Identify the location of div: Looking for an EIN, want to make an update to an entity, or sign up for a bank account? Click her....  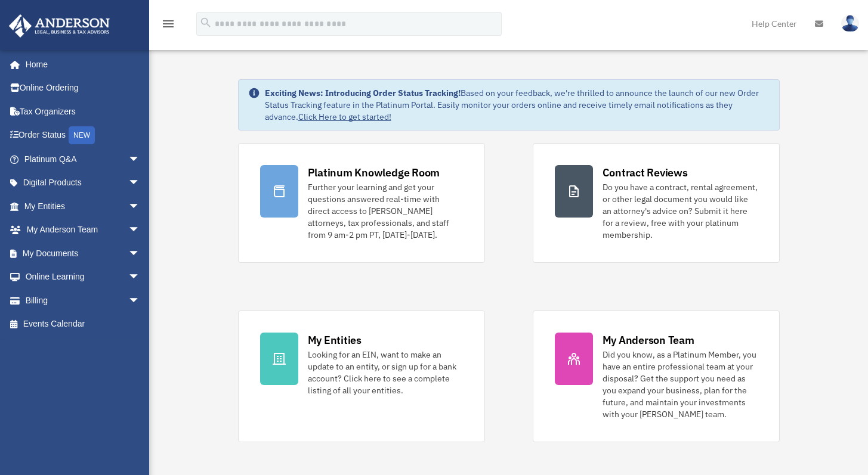
(385, 373).